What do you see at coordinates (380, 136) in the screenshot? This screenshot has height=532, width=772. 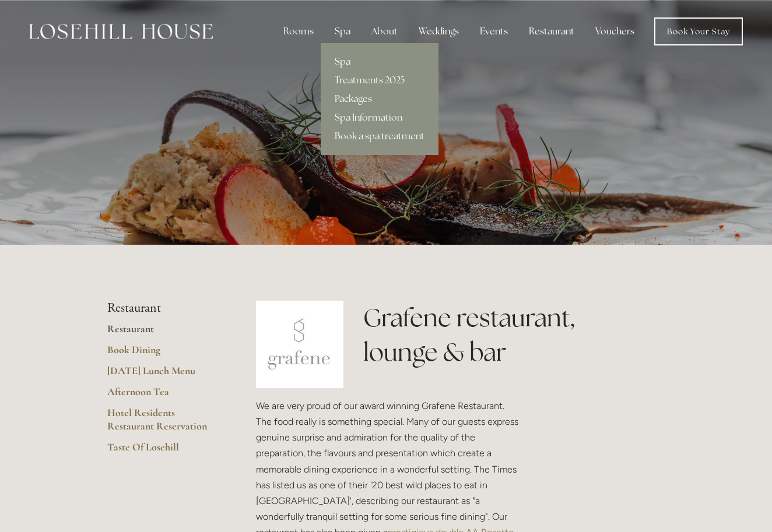 I see `a: Book a spa treatment` at bounding box center [380, 136].